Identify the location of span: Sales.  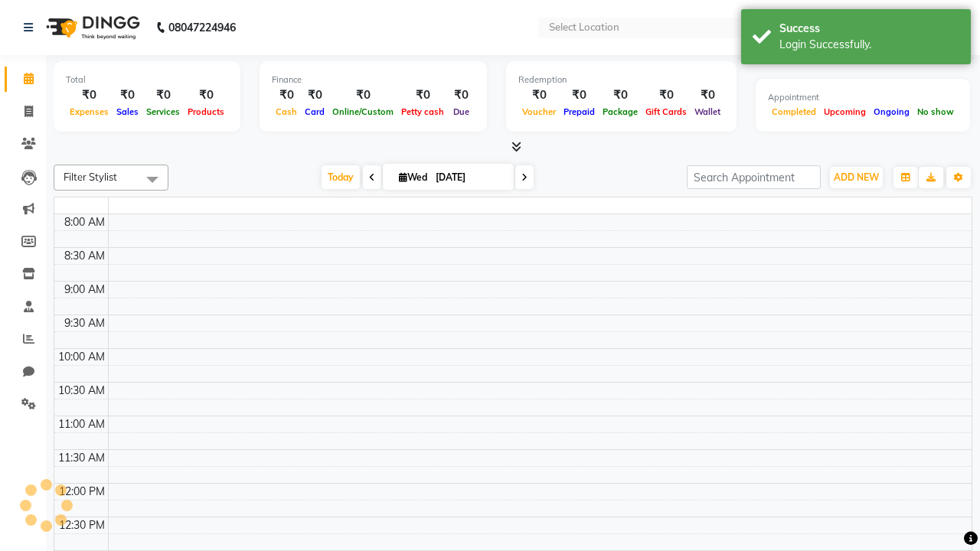
(127, 112).